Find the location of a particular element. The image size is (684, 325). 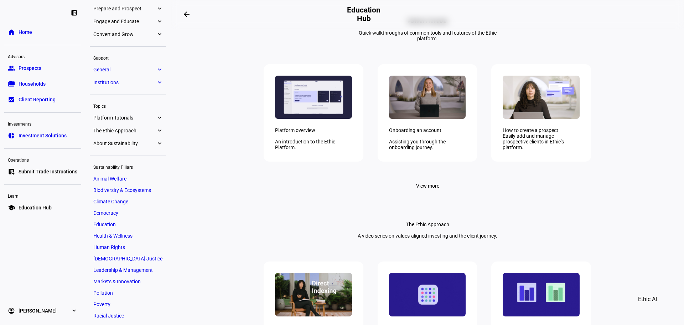

img: 3e12f6dfb96692f0f69f48c362ea27ad.jpg is located at coordinates (428, 294).